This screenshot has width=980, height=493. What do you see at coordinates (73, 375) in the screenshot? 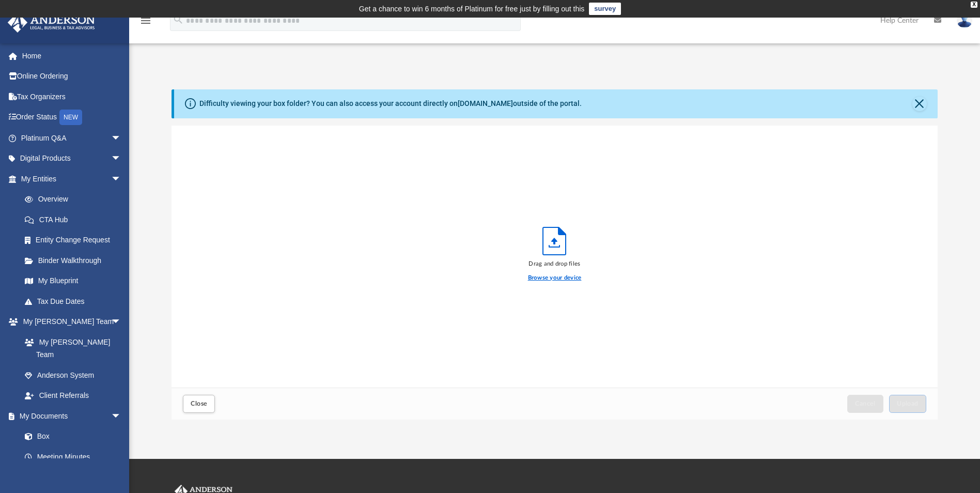
I see `a: Anderson System` at bounding box center [73, 375].